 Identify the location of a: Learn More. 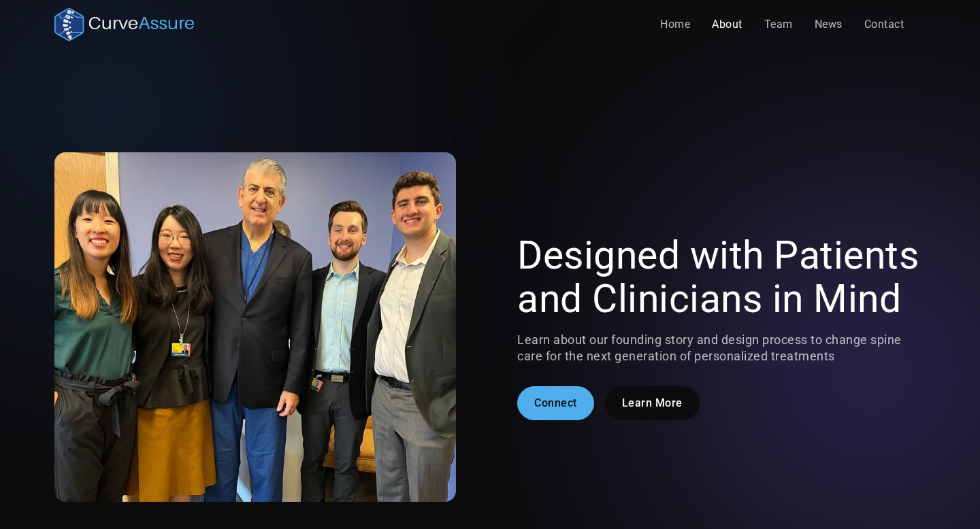
(652, 403).